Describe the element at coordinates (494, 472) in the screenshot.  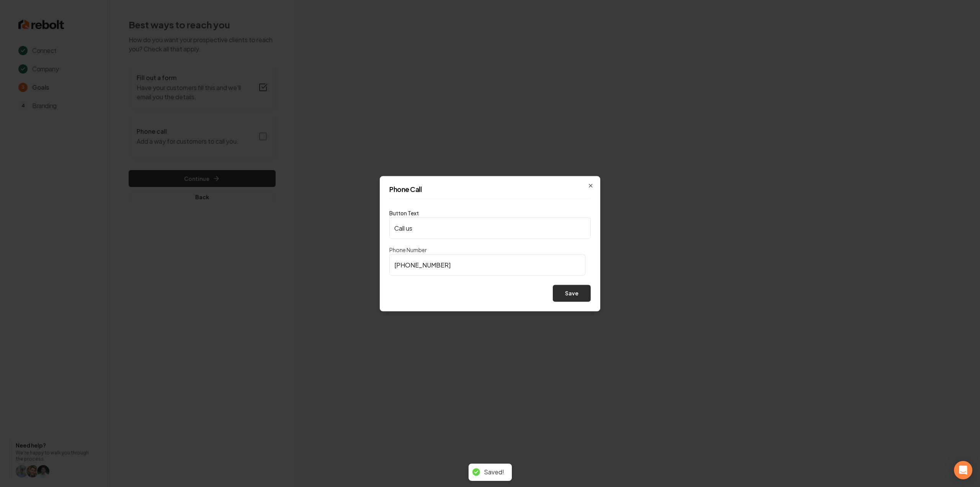
I see `div: Saved!` at that location.